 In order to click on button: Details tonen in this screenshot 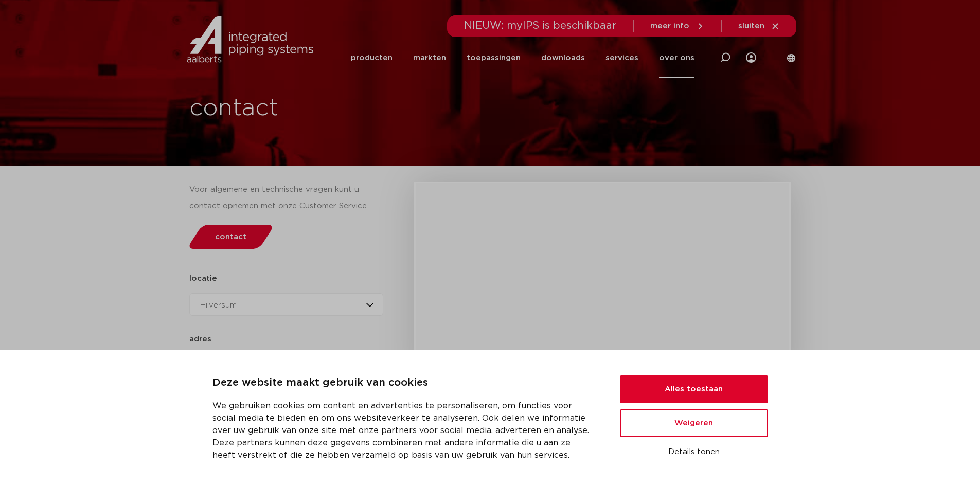, I will do `click(694, 452)`.